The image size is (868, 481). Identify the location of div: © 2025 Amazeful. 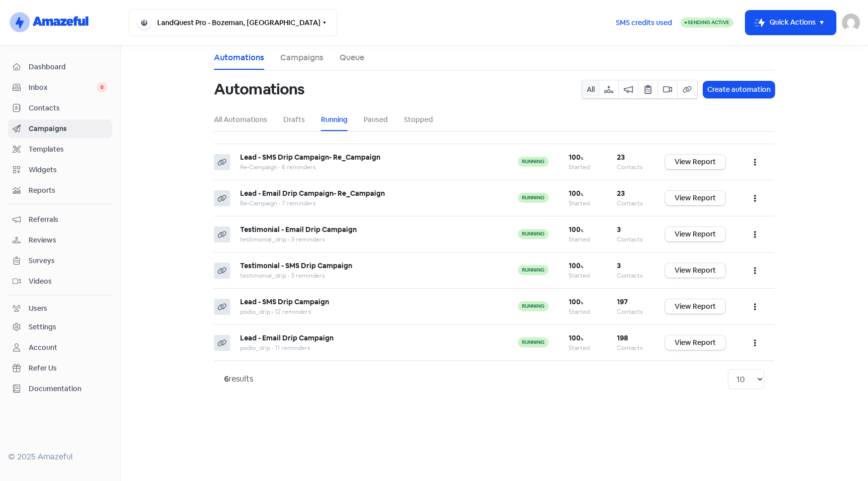
(60, 457).